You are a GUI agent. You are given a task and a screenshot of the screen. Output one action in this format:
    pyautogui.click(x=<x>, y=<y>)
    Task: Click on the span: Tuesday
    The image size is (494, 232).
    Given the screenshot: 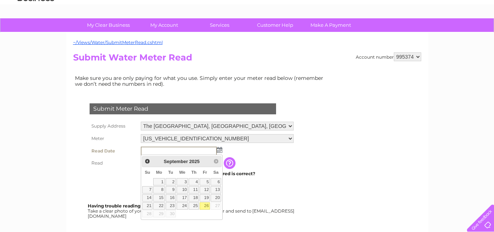 What is the action you would take?
    pyautogui.click(x=170, y=172)
    